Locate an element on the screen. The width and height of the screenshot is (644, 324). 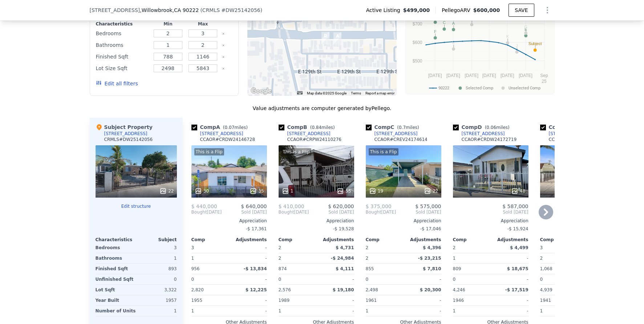
div: Lot Size Sqft is located at coordinates (122, 68).